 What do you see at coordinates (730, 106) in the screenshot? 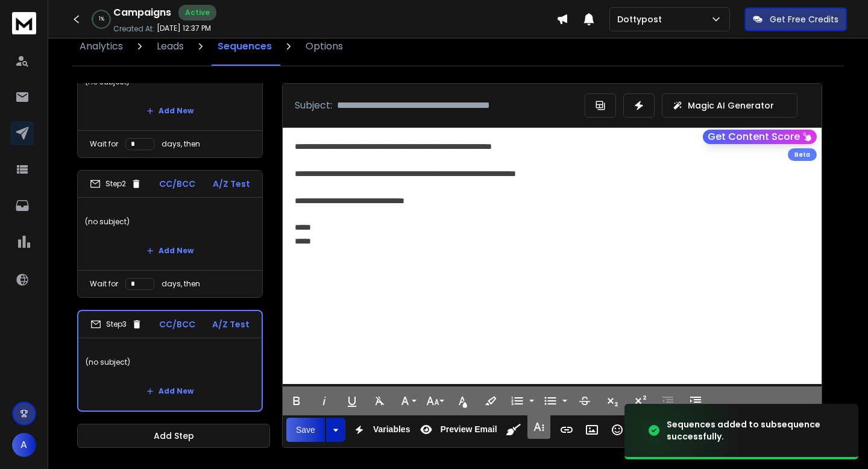
I see `button: Magic AI Generator` at bounding box center [730, 106].